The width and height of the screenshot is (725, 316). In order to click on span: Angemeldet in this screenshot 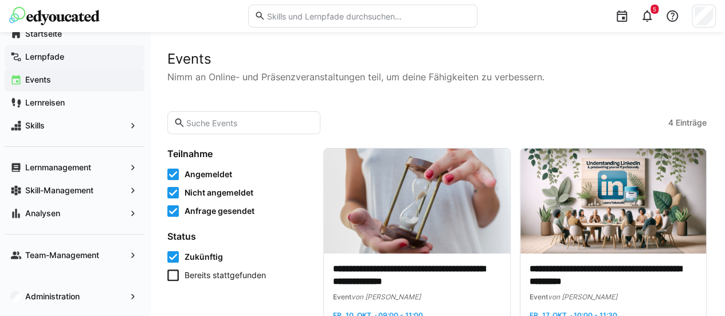, I will do `click(208, 174)`.